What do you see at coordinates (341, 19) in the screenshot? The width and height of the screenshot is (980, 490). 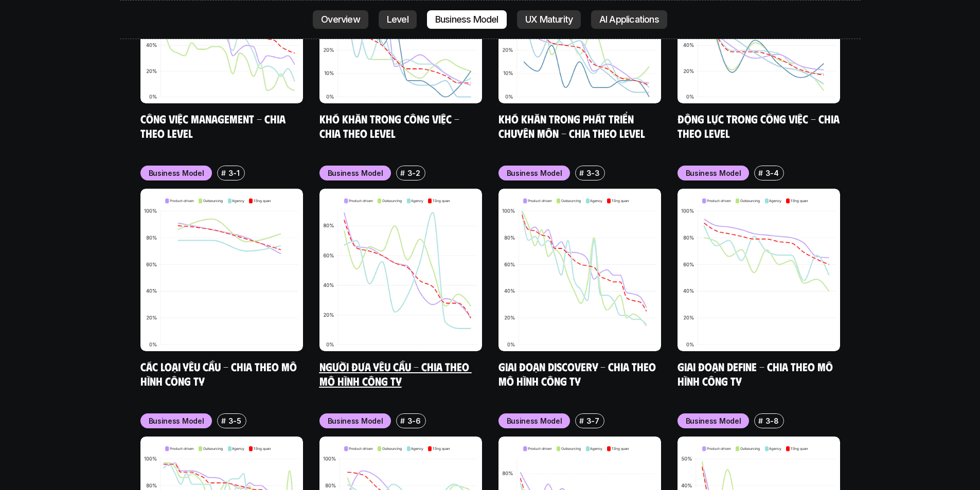 I see `a: Overview` at bounding box center [341, 19].